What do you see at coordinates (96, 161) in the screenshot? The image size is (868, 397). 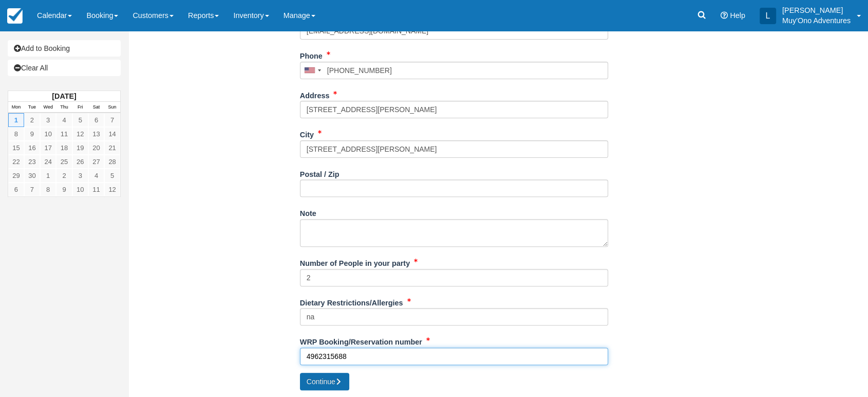 I see `a: 27` at bounding box center [96, 161].